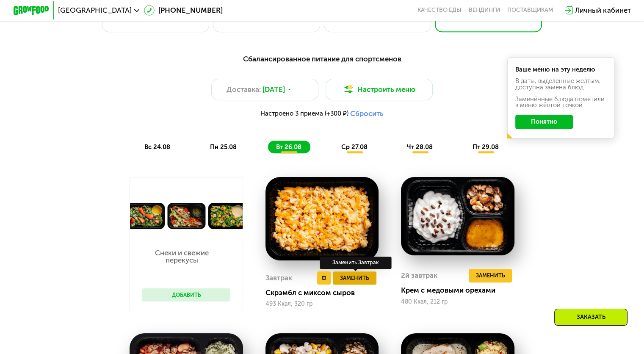 This screenshot has height=354, width=644. I want to click on div: Ваше меню на эту неделю, so click(561, 70).